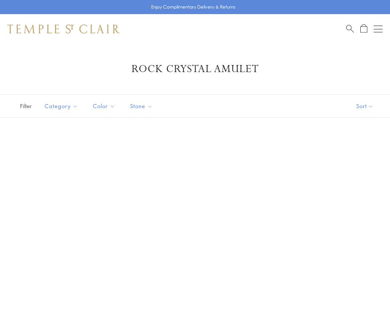  I want to click on a: Open Shopping Bag, so click(363, 29).